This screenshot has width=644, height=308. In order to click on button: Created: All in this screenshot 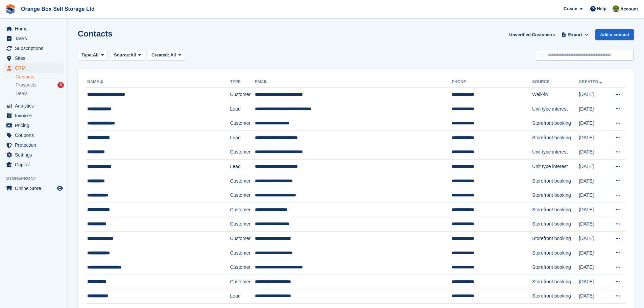, I will do `click(166, 55)`.